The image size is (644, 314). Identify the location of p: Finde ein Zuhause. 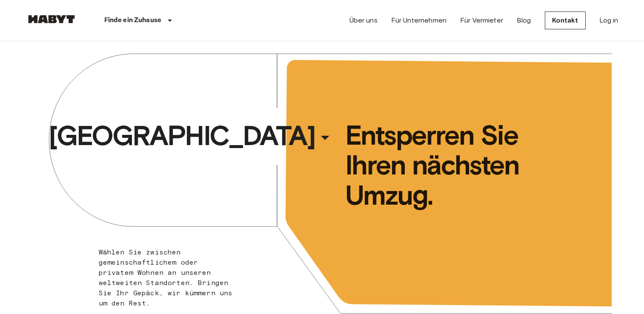
(133, 20).